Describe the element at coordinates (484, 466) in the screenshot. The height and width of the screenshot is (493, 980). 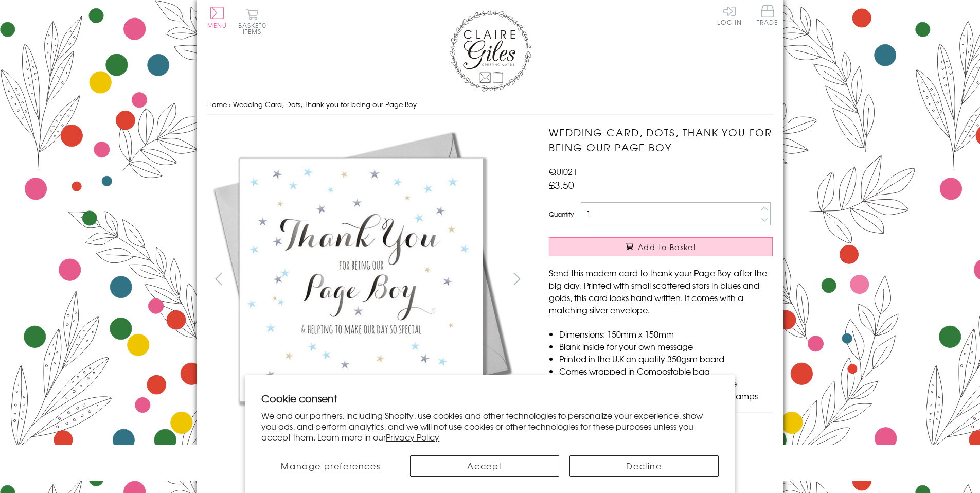
I see `button: Accept` at that location.